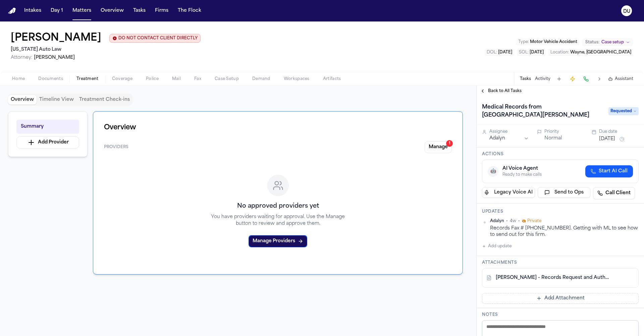 Image resolution: width=644 pixels, height=336 pixels. I want to click on h3: Attachments, so click(561, 263).